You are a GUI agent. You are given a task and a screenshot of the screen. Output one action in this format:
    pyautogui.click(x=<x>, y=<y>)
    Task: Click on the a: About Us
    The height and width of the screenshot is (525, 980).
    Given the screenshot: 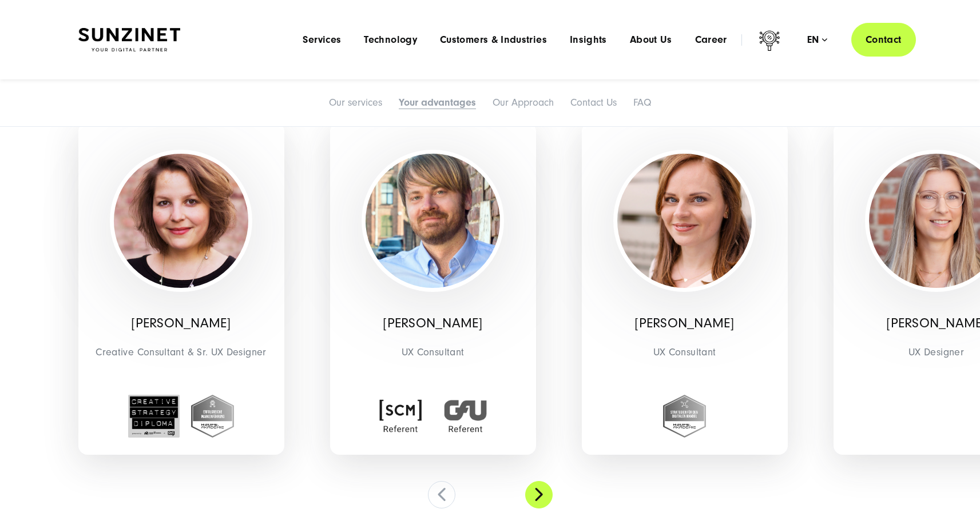 What is the action you would take?
    pyautogui.click(x=651, y=40)
    